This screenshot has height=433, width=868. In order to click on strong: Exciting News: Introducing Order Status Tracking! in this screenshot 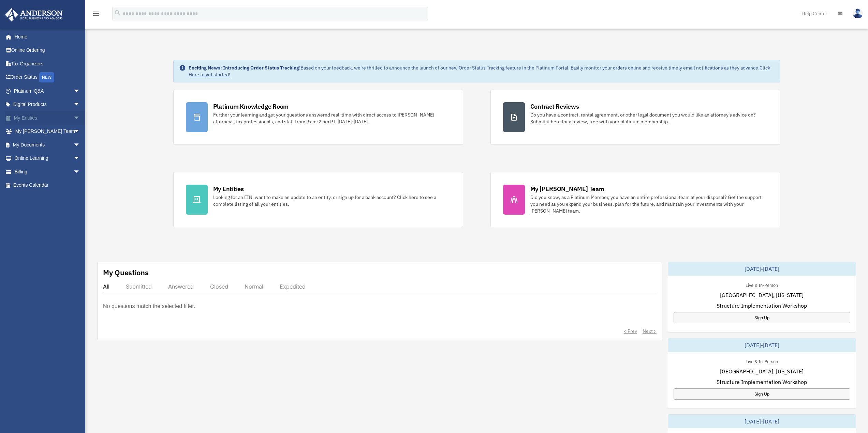, I will do `click(245, 68)`.